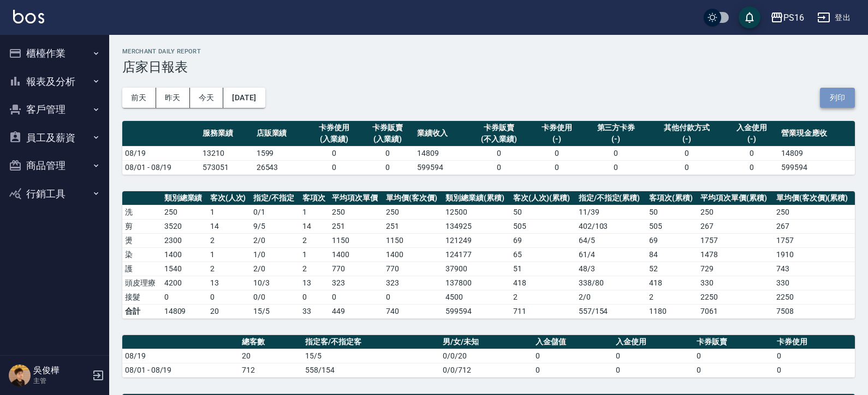 The width and height of the screenshot is (868, 395). Describe the element at coordinates (749, 17) in the screenshot. I see `button: save` at that location.